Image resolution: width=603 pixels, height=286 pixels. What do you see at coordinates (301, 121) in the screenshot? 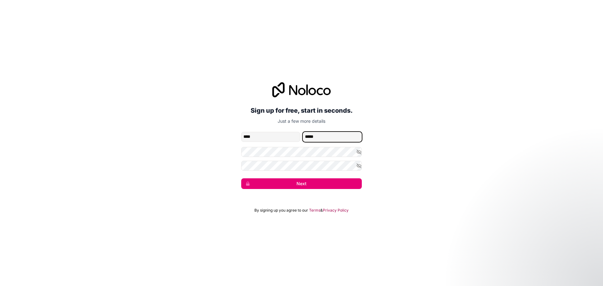
I see `p: Just a few more details` at bounding box center [301, 121].